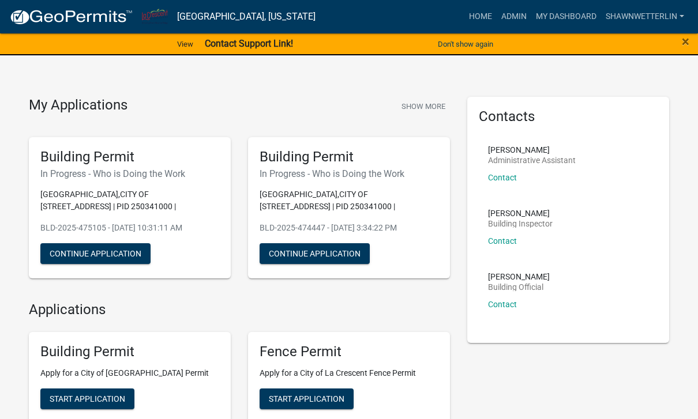 The width and height of the screenshot is (698, 419). I want to click on strong: Contact Support Link!, so click(249, 43).